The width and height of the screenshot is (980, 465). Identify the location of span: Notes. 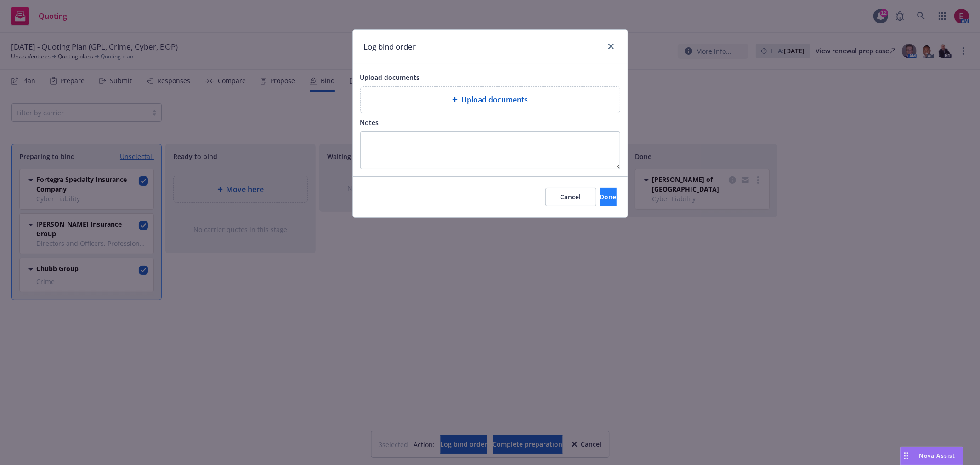
(370, 122).